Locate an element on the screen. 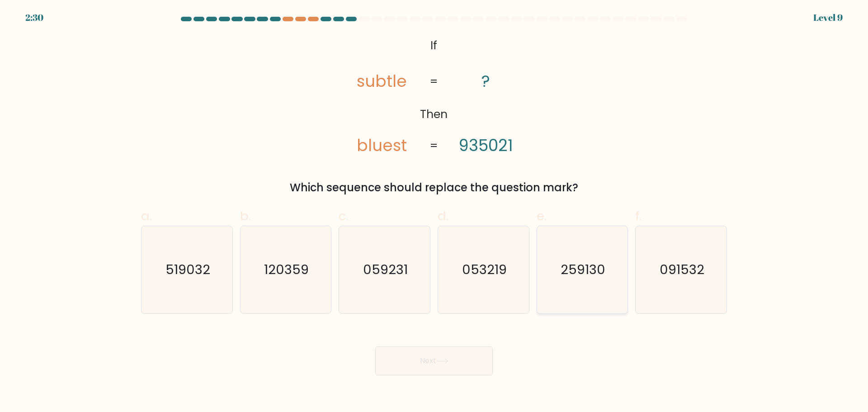 This screenshot has height=412, width=868. span: e. is located at coordinates (542, 216).